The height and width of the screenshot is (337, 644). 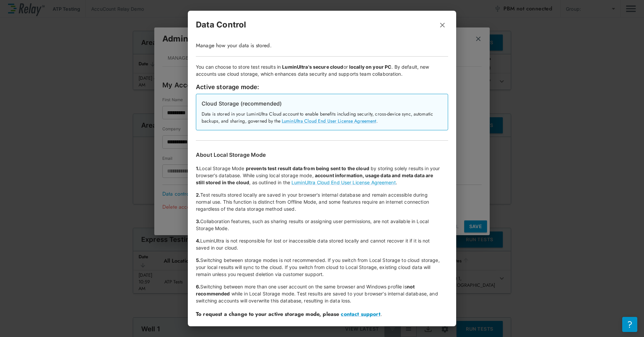 I want to click on strong: 6., so click(x=198, y=286).